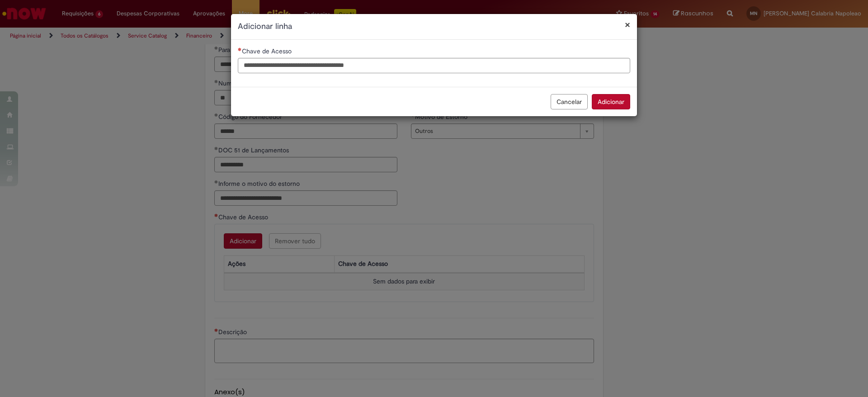 The image size is (868, 397). Describe the element at coordinates (240, 50) in the screenshot. I see `span: Necessários` at that location.